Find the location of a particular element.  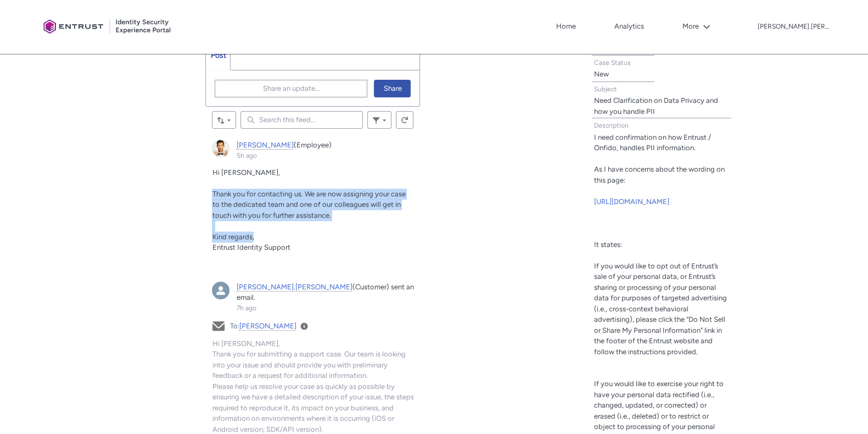

span: To: is located at coordinates (262, 326).